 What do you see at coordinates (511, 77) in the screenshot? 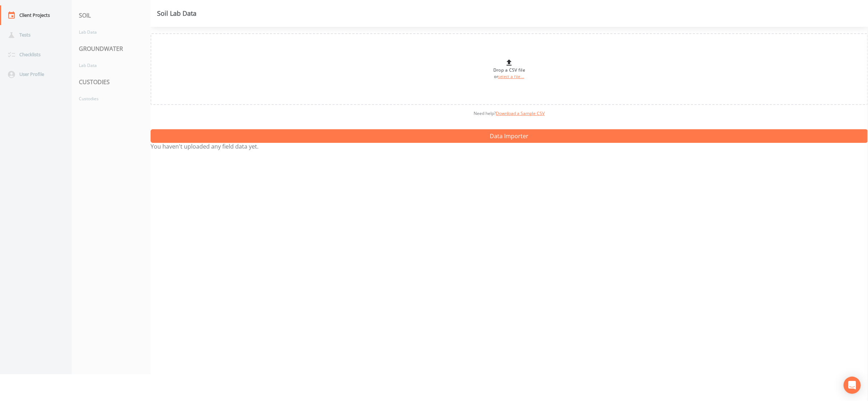
I see `a: select a file...` at bounding box center [511, 77].